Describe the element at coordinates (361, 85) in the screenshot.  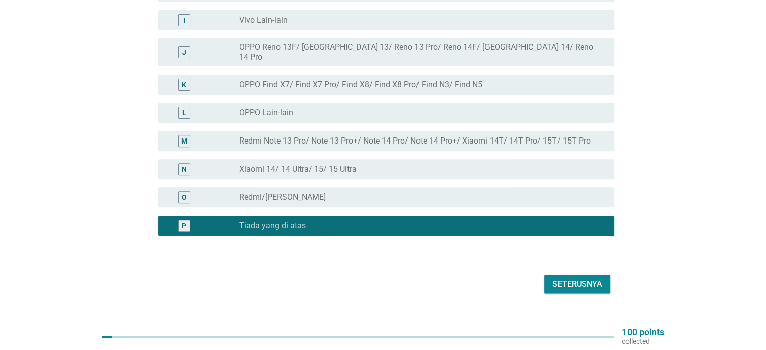
I see `label: OPPO Find X7/ Find X7 Pro/ Find X8/ Find X8 Pro/ Find N3/ Find N5` at that location.